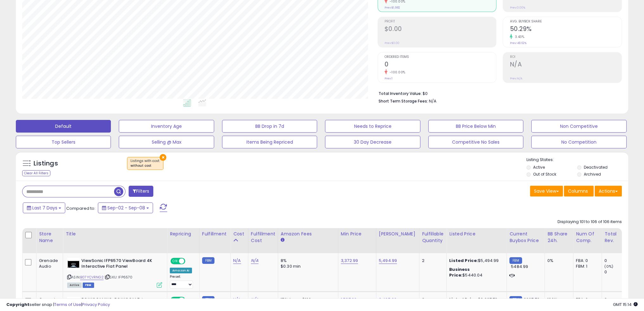  Describe the element at coordinates (392, 8) in the screenshot. I see `small: Prev: $1,982` at that location.